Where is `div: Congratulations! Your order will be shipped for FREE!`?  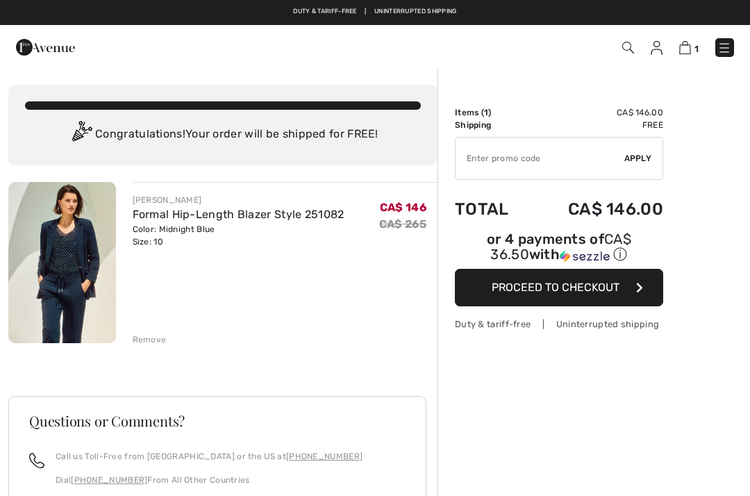
div: Congratulations! Your order will be shipped for FREE! is located at coordinates (223, 135).